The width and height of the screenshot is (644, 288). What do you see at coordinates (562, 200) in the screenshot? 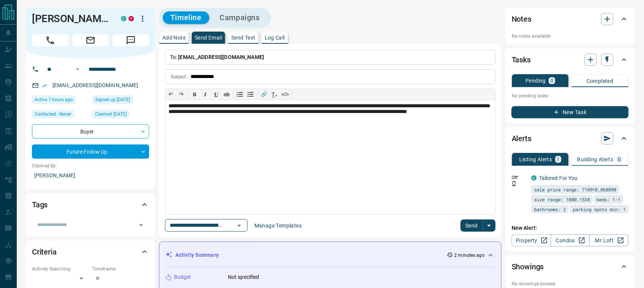
I see `span: size range: 1080,1538` at bounding box center [562, 200].